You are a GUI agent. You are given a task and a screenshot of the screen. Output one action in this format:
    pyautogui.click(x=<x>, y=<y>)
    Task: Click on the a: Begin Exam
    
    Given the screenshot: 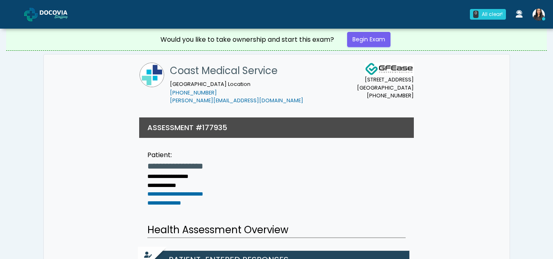 What is the action you would take?
    pyautogui.click(x=369, y=39)
    